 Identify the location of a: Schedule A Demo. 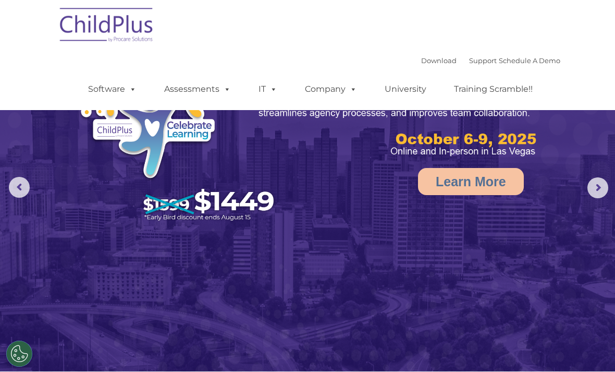
(530, 60).